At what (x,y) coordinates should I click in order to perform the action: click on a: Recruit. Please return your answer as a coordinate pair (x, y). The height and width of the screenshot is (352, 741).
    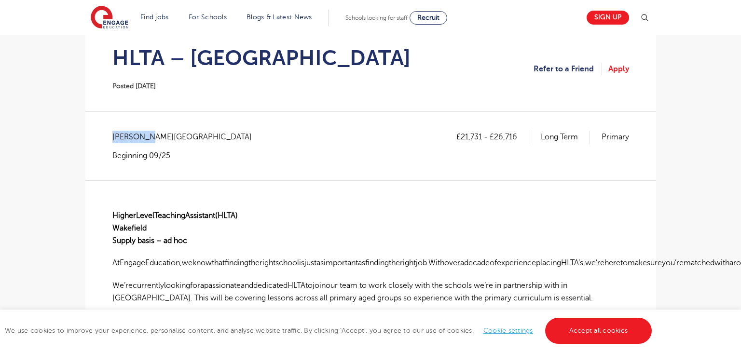
    Looking at the image, I should click on (428, 18).